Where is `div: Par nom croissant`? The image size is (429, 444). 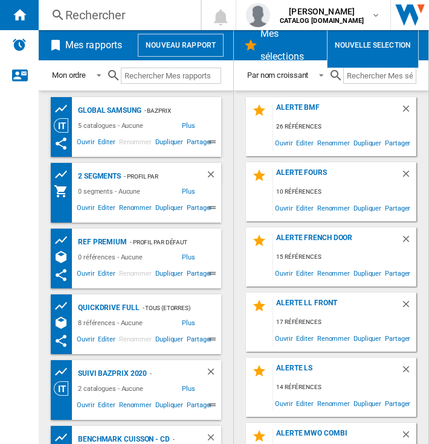 div: Par nom croissant is located at coordinates (277, 75).